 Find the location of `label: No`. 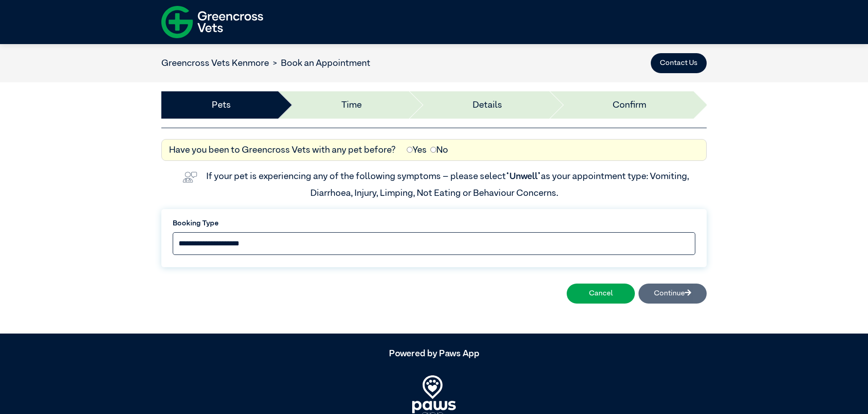

label: No is located at coordinates (439, 150).